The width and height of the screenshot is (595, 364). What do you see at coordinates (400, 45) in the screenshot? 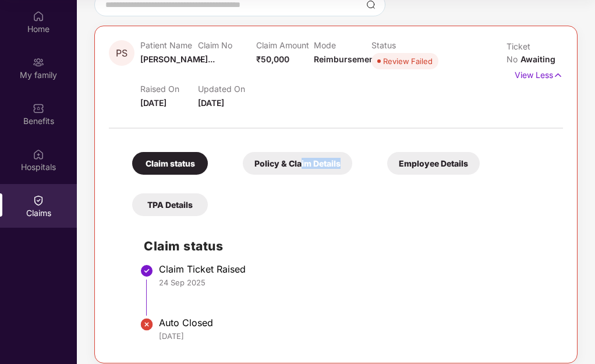
I see `p: Status` at bounding box center [400, 45].